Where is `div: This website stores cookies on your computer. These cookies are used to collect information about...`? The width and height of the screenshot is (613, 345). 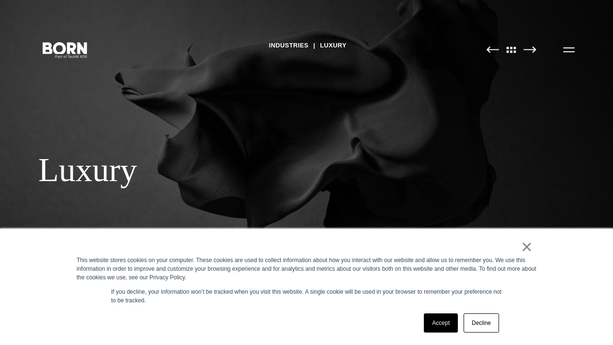 div: This website stores cookies on your computer. These cookies are used to collect information about... is located at coordinates (307, 269).